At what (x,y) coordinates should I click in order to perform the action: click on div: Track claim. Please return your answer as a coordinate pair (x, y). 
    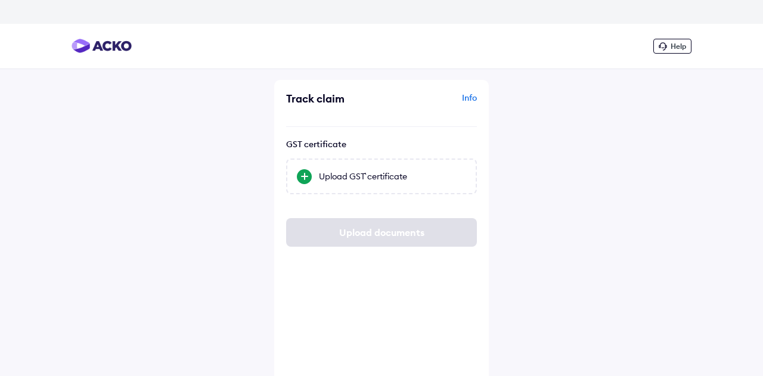
    Looking at the image, I should click on (332, 98).